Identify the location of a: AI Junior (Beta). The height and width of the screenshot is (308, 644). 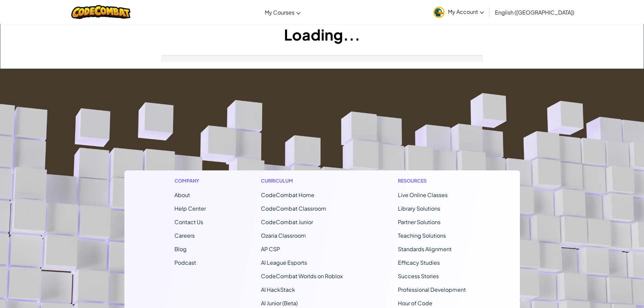
(279, 303).